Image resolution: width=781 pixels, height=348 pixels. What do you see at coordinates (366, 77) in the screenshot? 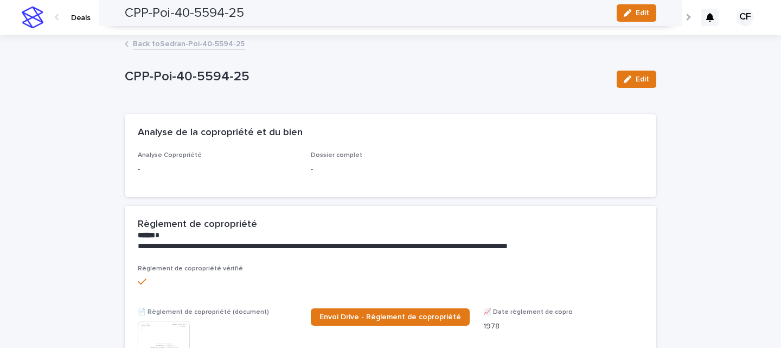
I see `p: CPP-Poi-40-5594-25` at bounding box center [366, 77].